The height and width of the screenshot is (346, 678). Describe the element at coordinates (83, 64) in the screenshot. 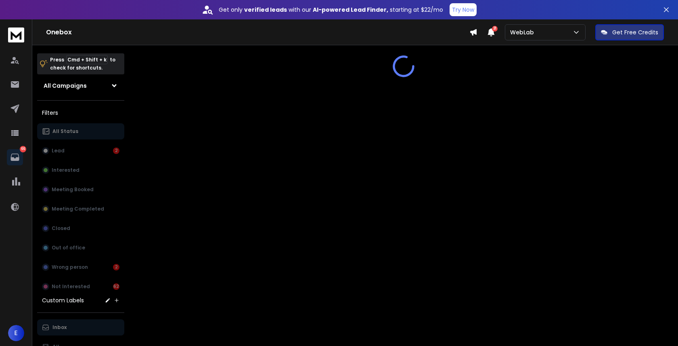

I see `p: Press to check for shortcuts.` at that location.